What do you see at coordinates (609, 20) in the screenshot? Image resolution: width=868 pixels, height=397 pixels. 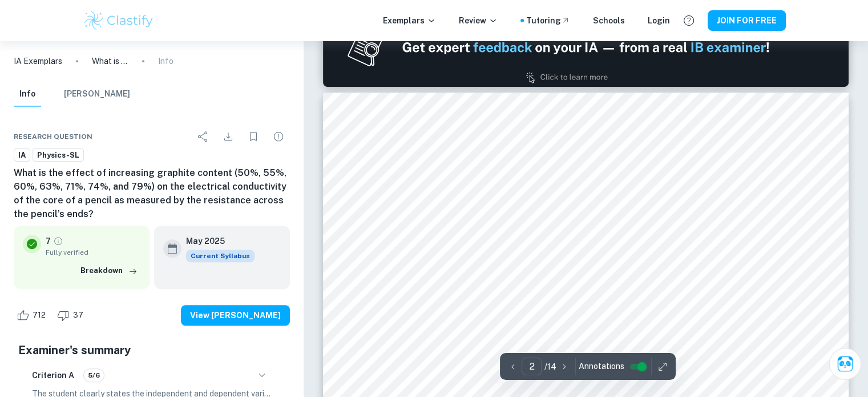 I see `a: Schools` at bounding box center [609, 20].